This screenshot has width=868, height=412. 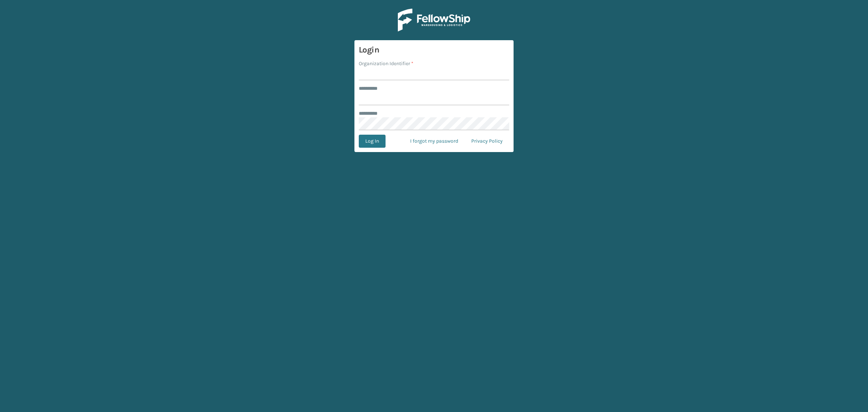 What do you see at coordinates (434, 20) in the screenshot?
I see `img: Logo` at bounding box center [434, 20].